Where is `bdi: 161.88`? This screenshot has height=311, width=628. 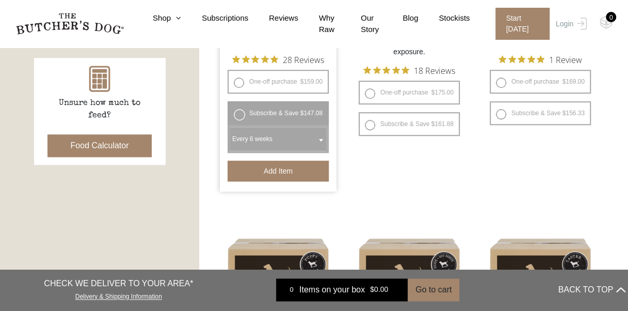
bdi: 161.88 is located at coordinates (442, 124).